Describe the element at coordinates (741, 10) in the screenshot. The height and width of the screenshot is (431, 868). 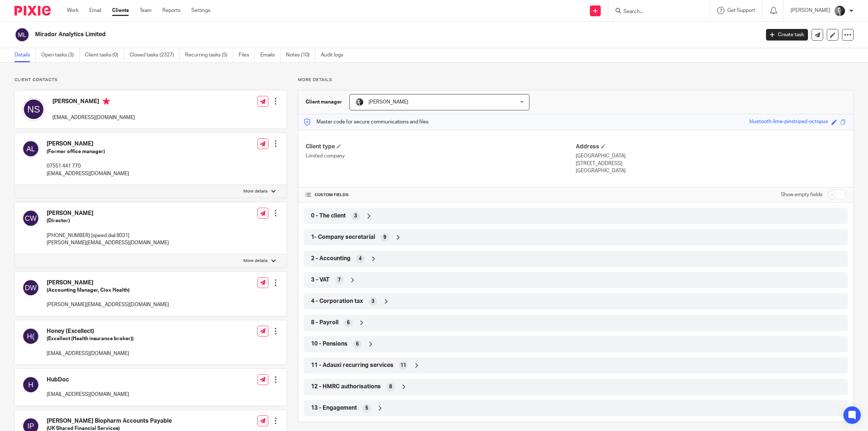
I see `span: Get Support` at that location.